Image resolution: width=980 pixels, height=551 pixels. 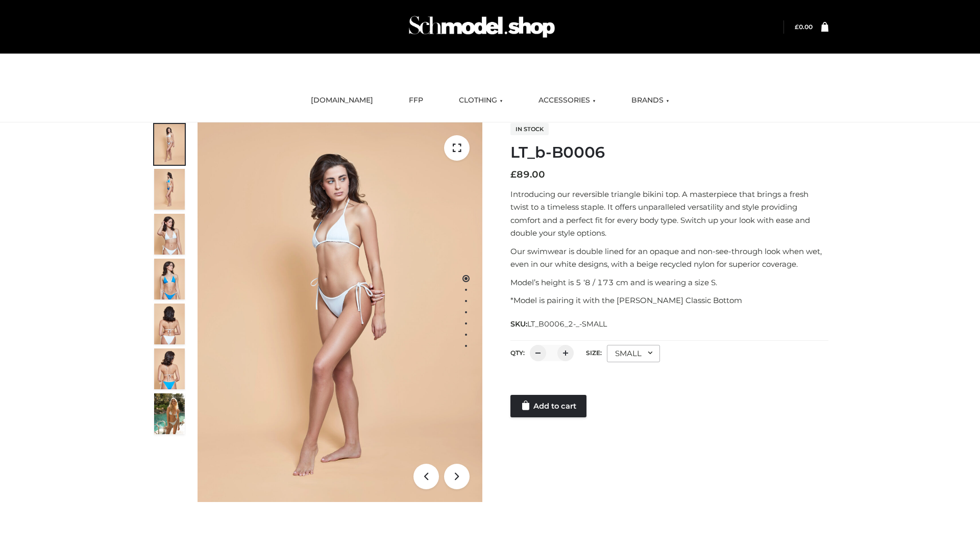 What do you see at coordinates (481, 100) in the screenshot?
I see `a: CLOTHING` at bounding box center [481, 100].